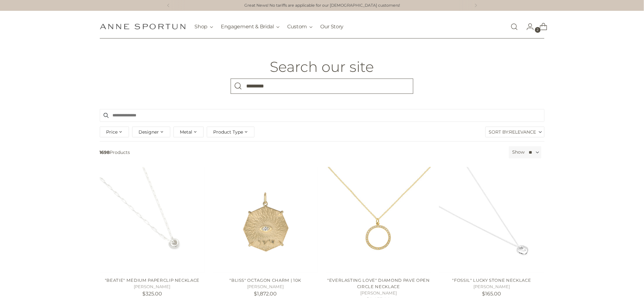 This screenshot has width=644, height=298. Describe the element at coordinates (492, 293) in the screenshot. I see `span: $165.00` at that location.